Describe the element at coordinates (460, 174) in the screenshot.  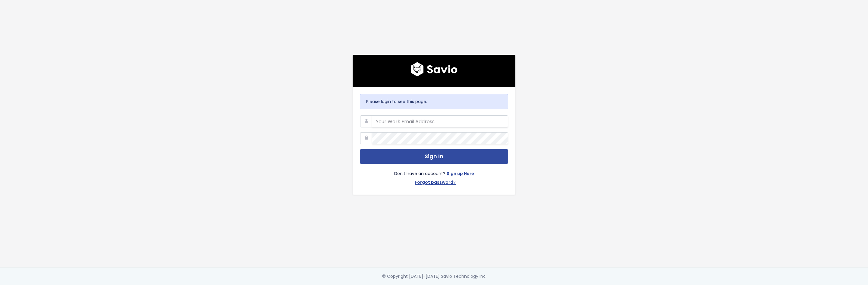
I see `a: Sign up Here` at that location.